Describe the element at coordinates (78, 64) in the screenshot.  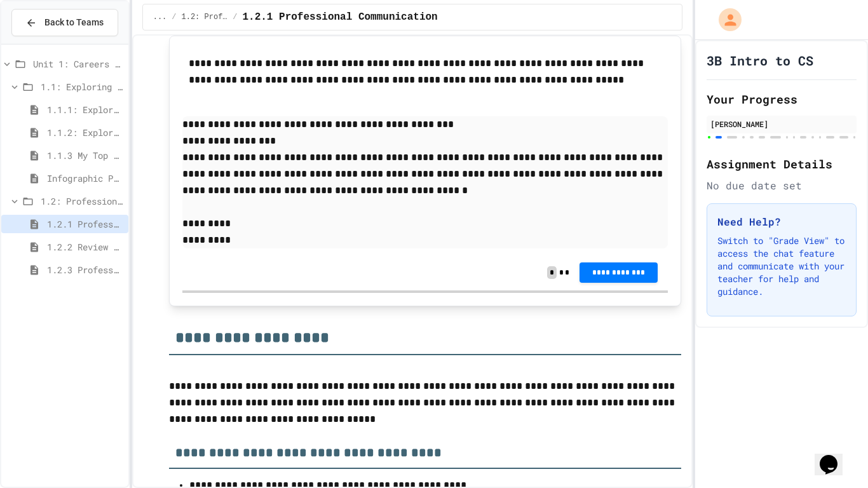
I see `span: Unit 1: Careers & Professionalism` at that location.